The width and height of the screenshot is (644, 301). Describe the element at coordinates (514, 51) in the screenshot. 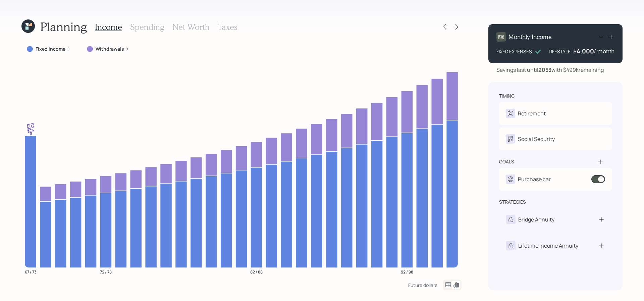

I see `div: FIXED EXPENSES` at that location.